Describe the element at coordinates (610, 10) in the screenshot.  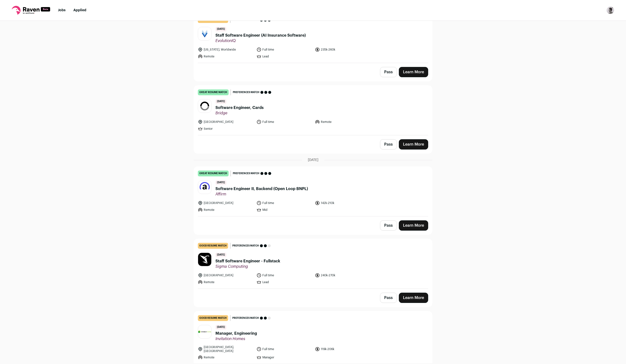
I see `img: 8077736-medium_jpg` at that location.